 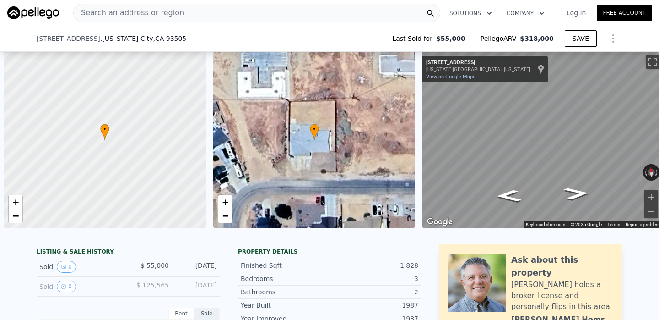 What do you see at coordinates (155, 265) in the screenshot?
I see `span: $ 55,000` at bounding box center [155, 265].